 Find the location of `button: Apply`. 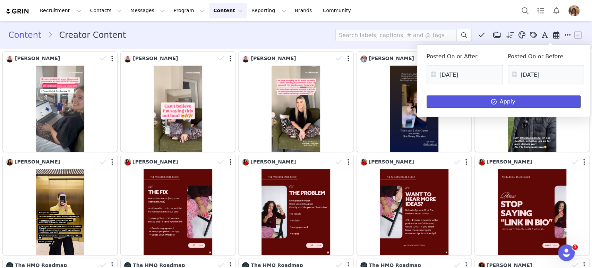

button: Apply is located at coordinates (504, 102).